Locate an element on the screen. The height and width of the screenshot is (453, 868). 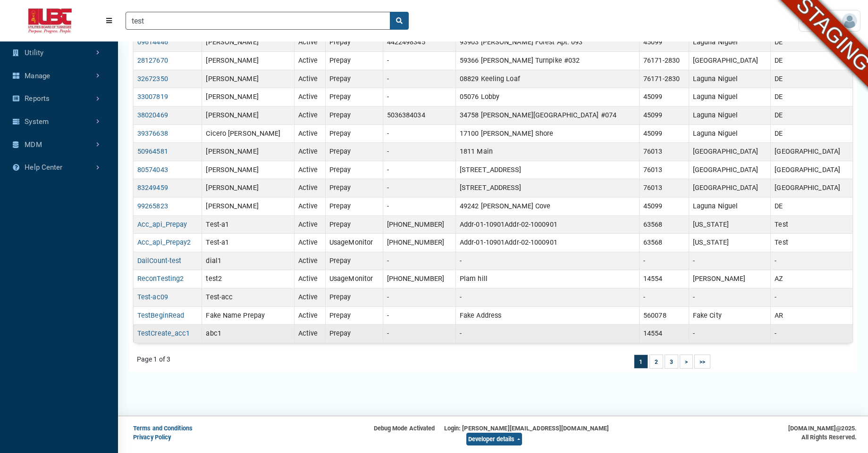
div: Page 1 of 3 is located at coordinates (313, 361).